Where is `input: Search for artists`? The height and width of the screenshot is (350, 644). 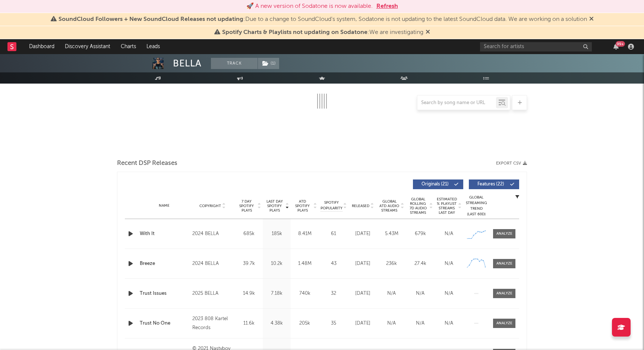
input: Search for artists is located at coordinates (536, 47).